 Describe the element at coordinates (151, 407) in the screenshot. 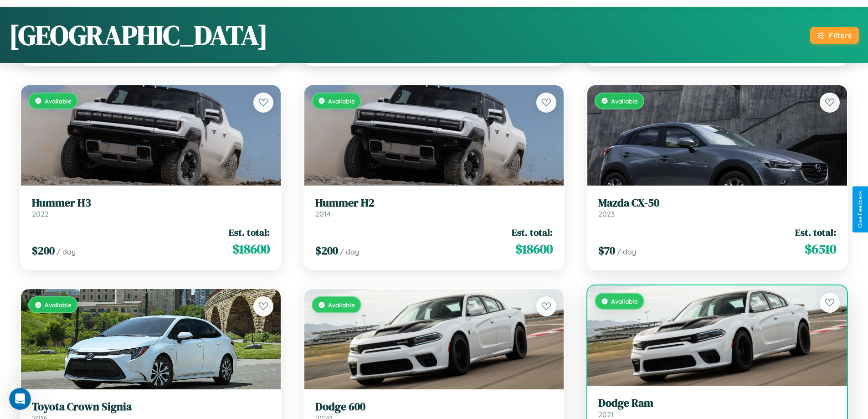

I see `h3: Toyota Crown Signia` at that location.